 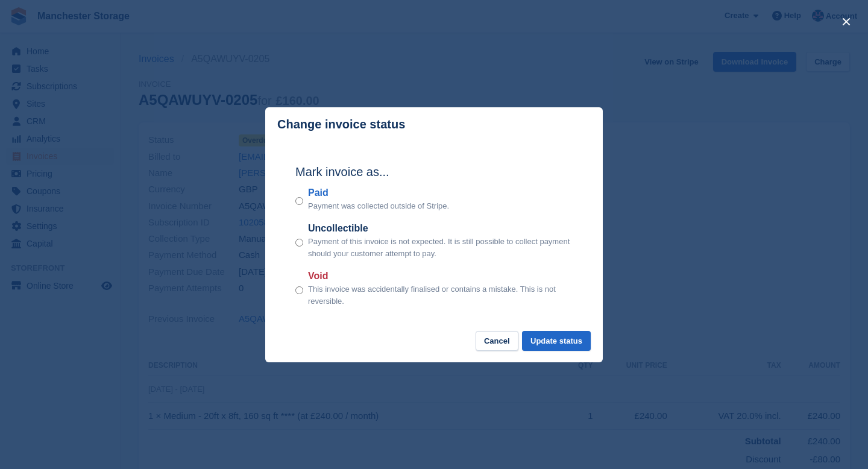 What do you see at coordinates (341, 124) in the screenshot?
I see `p: Change invoice status` at bounding box center [341, 124].